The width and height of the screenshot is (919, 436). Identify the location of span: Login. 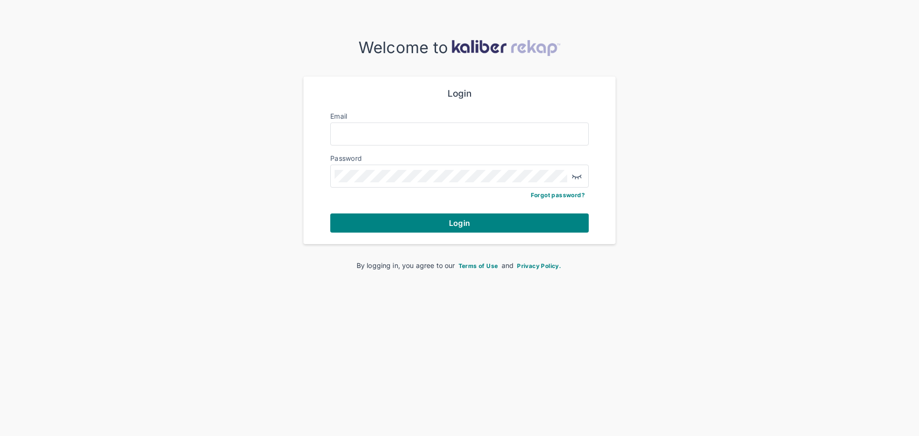
(460, 223).